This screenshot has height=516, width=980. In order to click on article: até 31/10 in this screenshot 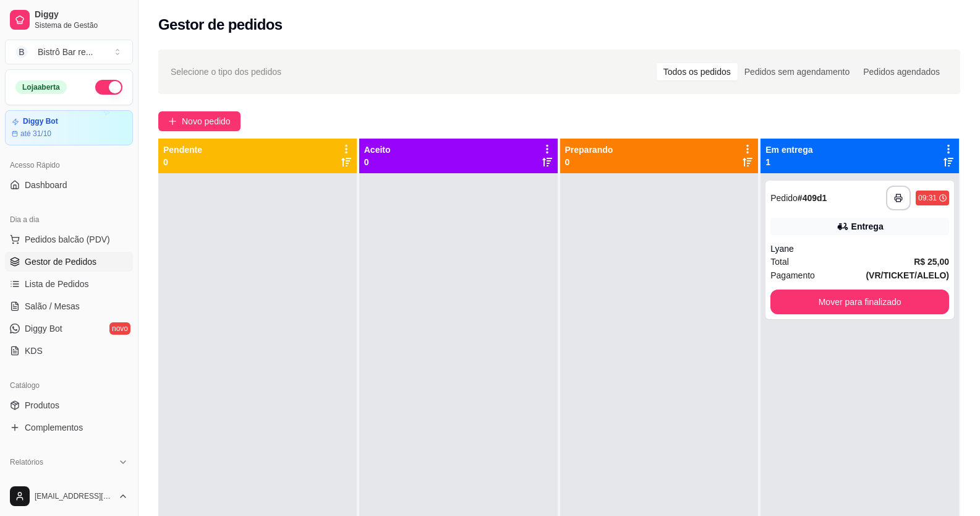, I will do `click(35, 134)`.